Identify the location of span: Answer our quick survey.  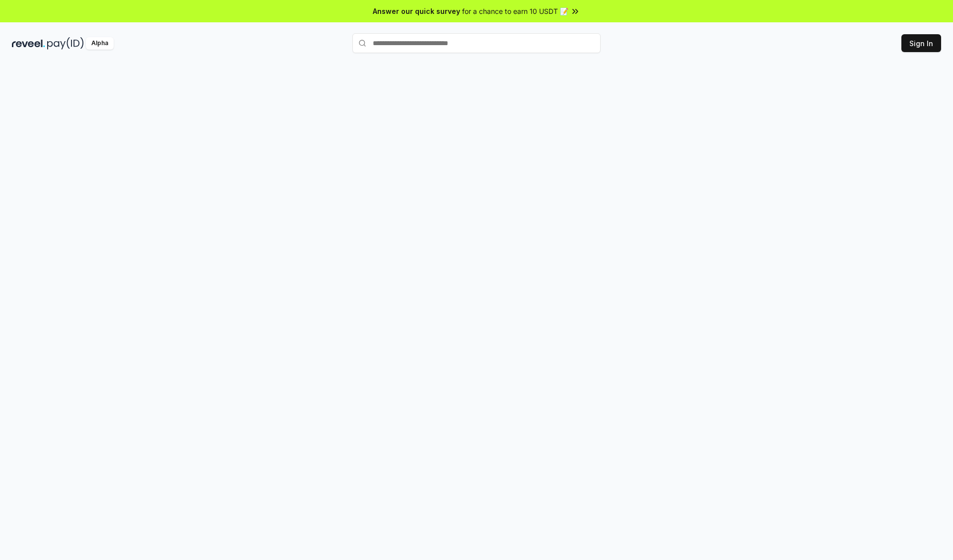
(417, 11).